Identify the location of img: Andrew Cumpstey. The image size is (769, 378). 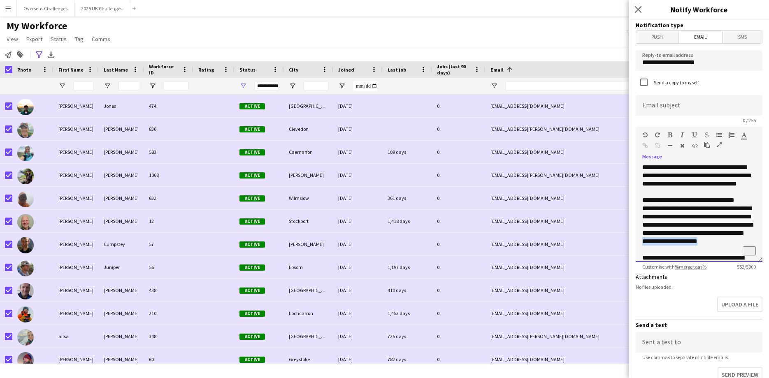
(25, 245).